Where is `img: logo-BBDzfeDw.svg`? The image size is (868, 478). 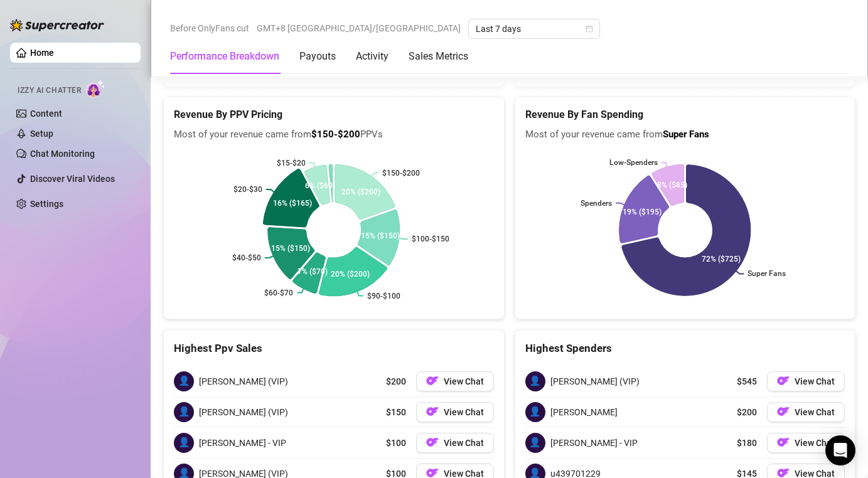 img: logo-BBDzfeDw.svg is located at coordinates (57, 25).